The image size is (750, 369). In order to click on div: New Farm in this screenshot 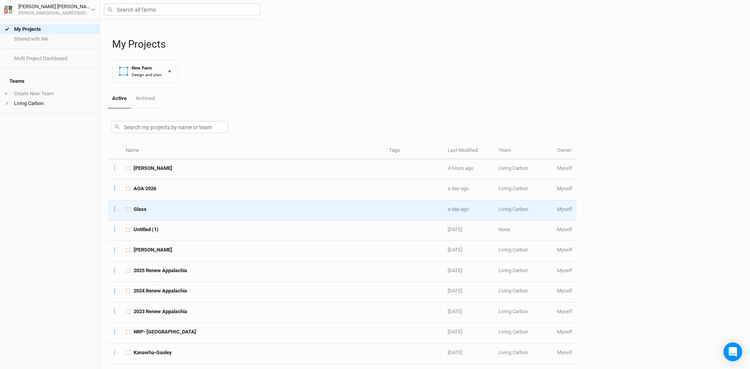, I will do `click(147, 68)`.